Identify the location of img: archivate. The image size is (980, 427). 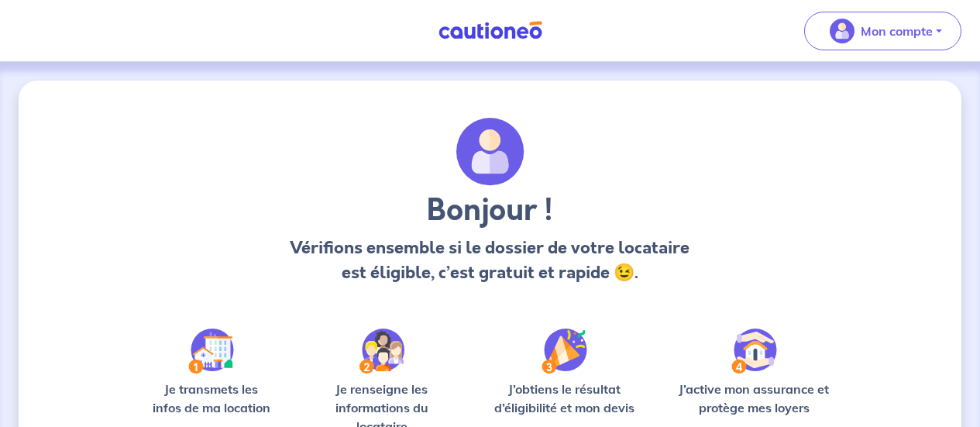
(490, 152).